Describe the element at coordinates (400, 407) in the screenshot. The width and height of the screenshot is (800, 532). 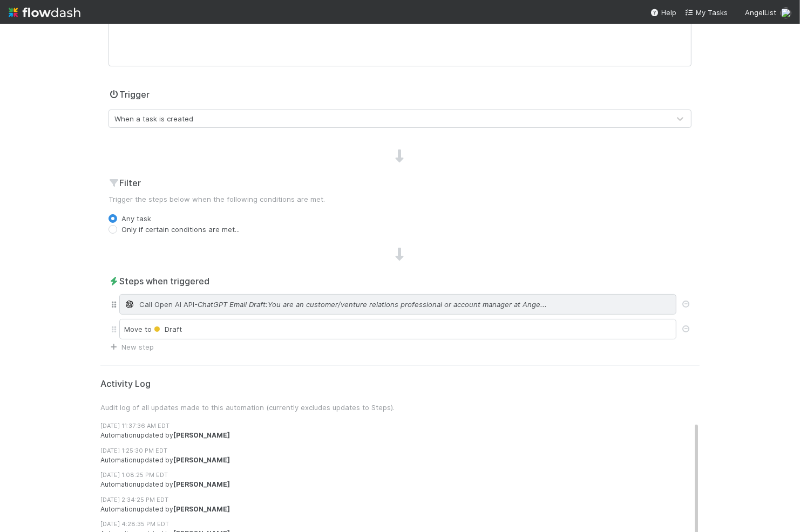
I see `p: Audit log of all updates made to this automation (currently excludes updates to Steps).` at that location.